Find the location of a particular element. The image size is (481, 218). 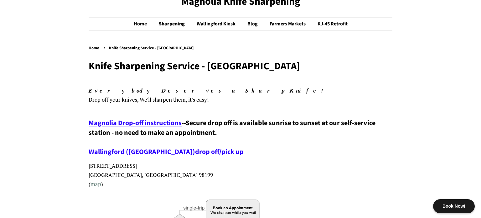

a: map is located at coordinates (96, 183).